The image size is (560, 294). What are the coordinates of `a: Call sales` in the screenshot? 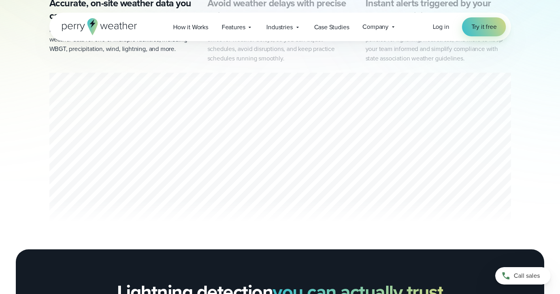 It's located at (523, 276).